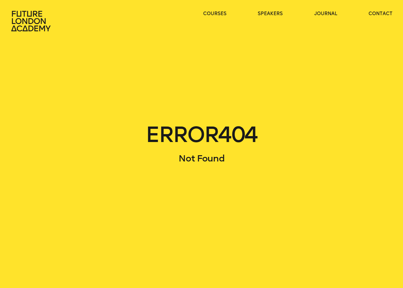  I want to click on a: courses, so click(215, 14).